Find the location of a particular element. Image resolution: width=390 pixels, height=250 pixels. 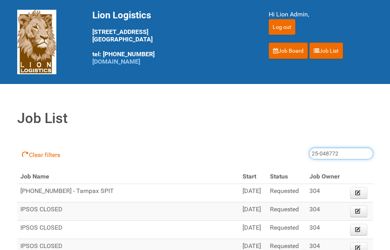

h1: Job List is located at coordinates (195, 118).